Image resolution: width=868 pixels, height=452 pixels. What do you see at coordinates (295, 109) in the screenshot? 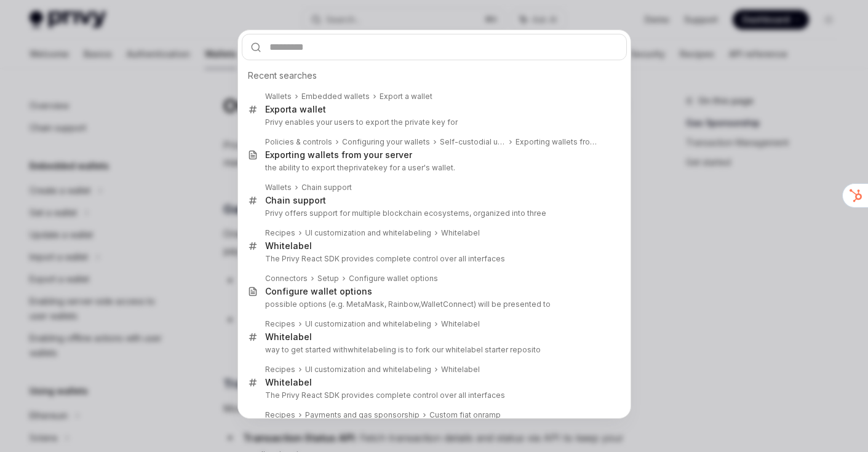
I see `div: a wallet` at bounding box center [295, 109].